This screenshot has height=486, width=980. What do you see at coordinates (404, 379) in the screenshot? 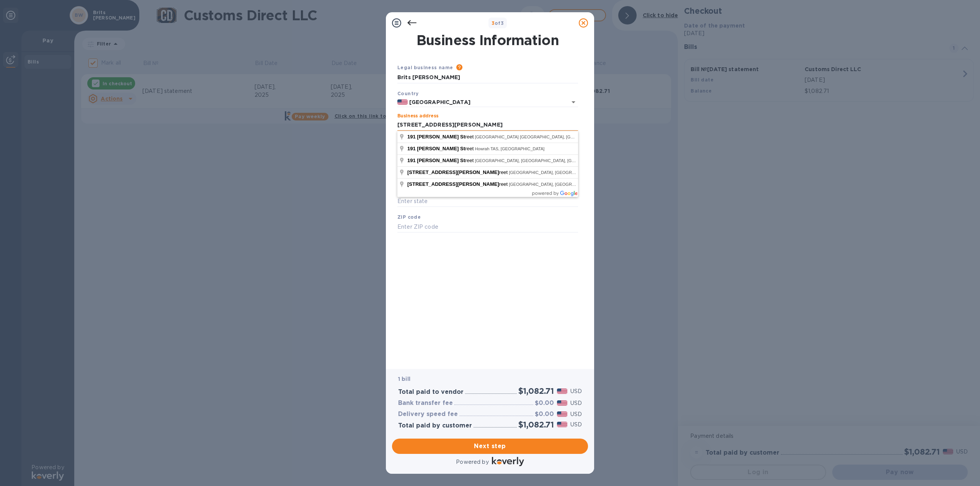
I see `b: 1 bill` at bounding box center [404, 379].